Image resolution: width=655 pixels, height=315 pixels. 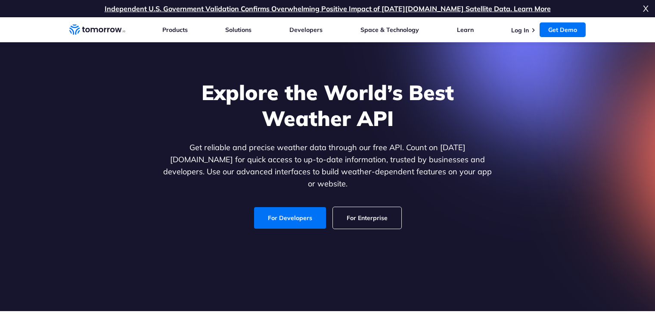 I want to click on a: Space & Technology, so click(x=390, y=30).